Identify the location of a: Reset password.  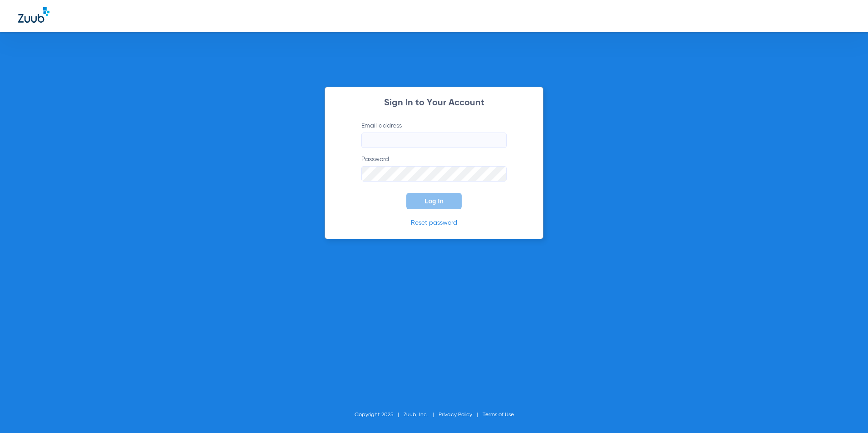
(434, 223).